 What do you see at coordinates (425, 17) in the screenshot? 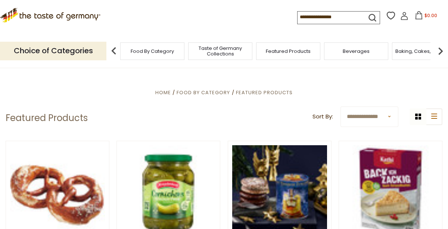
I see `button: $0.00` at bounding box center [425, 17].